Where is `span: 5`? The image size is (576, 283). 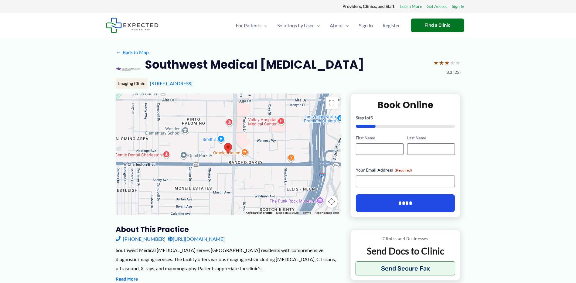 span: 5 is located at coordinates (372, 117).